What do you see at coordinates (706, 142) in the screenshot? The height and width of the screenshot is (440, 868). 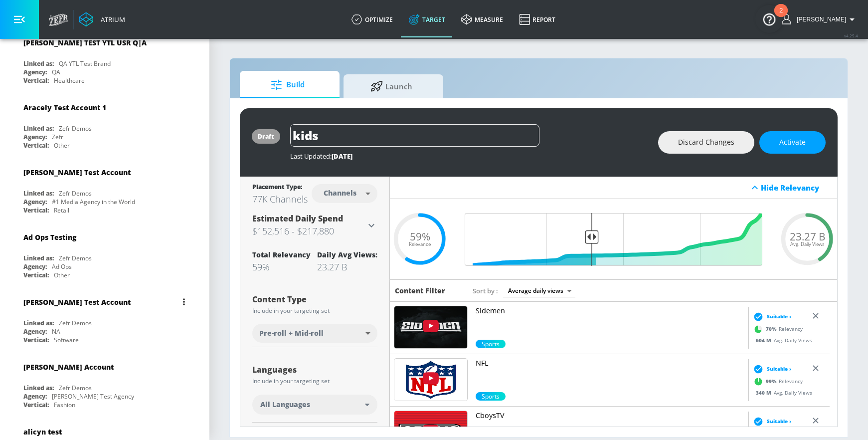 I see `span: Discard Changes` at bounding box center [706, 142].